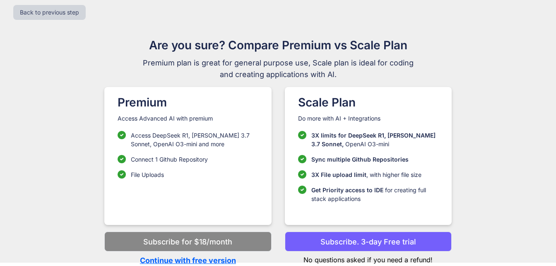 This screenshot has width=556, height=266. I want to click on p: , with higher file size, so click(366, 174).